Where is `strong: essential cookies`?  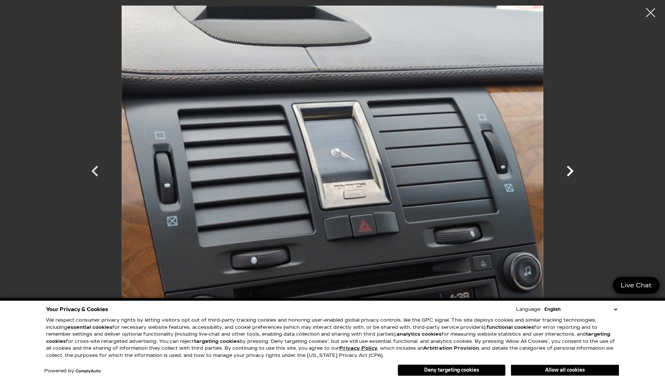
strong: essential cookies is located at coordinates (90, 327).